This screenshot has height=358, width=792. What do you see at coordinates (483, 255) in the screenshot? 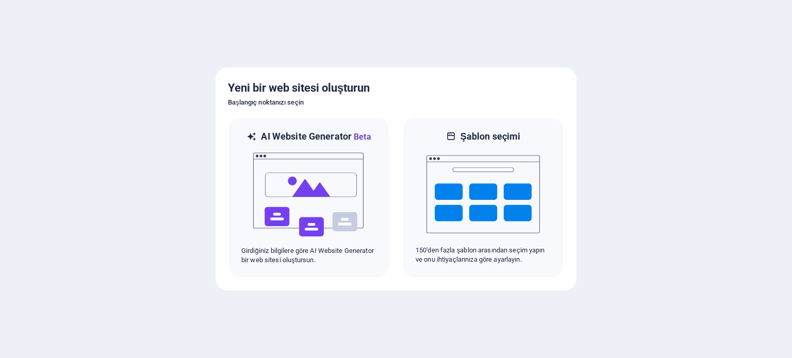
I see `p: 150'den fazla şablon arasından seçim yapın ve onu ihtiyaçlarınıza göre ayarlayın.` at bounding box center [483, 255].